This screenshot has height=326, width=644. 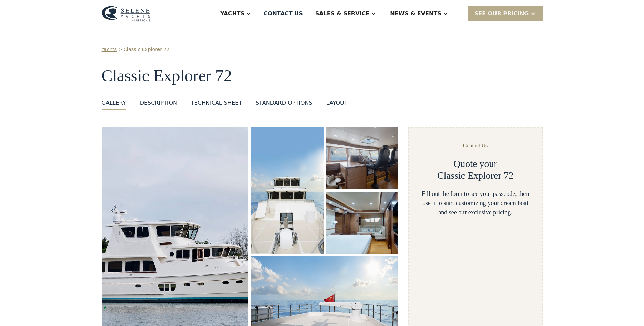 What do you see at coordinates (216, 104) in the screenshot?
I see `a: Technical sheet` at bounding box center [216, 104].